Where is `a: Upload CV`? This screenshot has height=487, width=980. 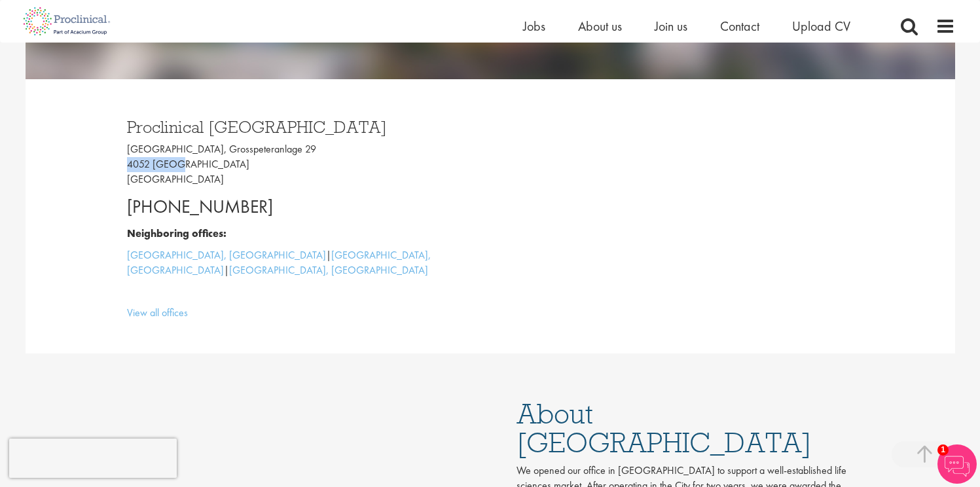
a: Upload CV is located at coordinates (821, 26).